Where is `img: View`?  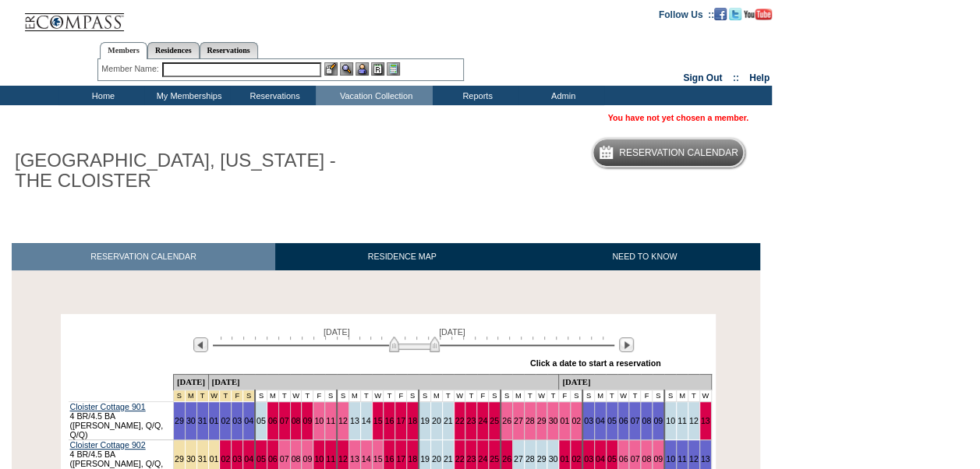
img: View is located at coordinates (346, 68).